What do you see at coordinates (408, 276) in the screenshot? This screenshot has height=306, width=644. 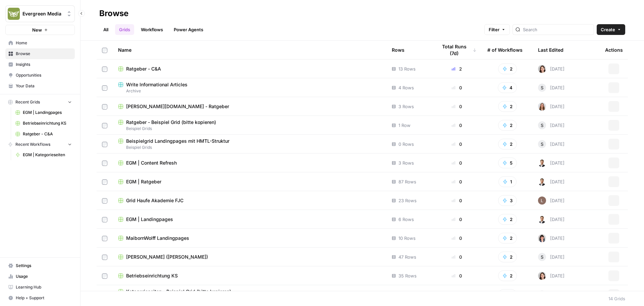 I see `span: 35 Rows` at bounding box center [408, 276].